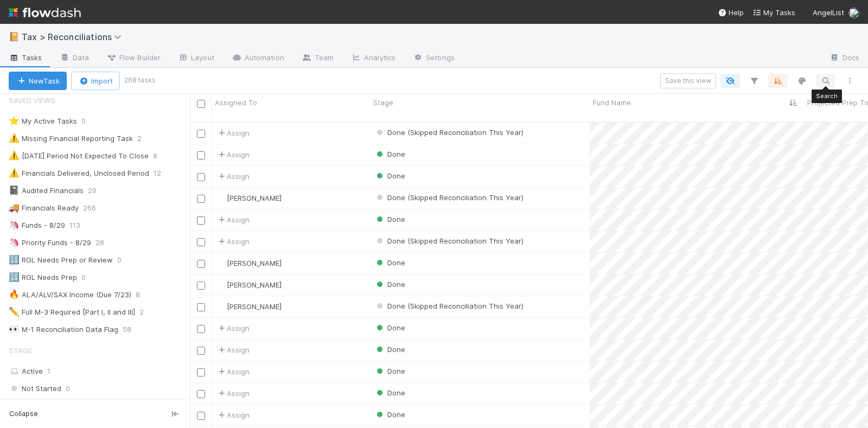 Image resolution: width=868 pixels, height=428 pixels. Describe the element at coordinates (46, 190) in the screenshot. I see `div: Audited Financials` at that location.